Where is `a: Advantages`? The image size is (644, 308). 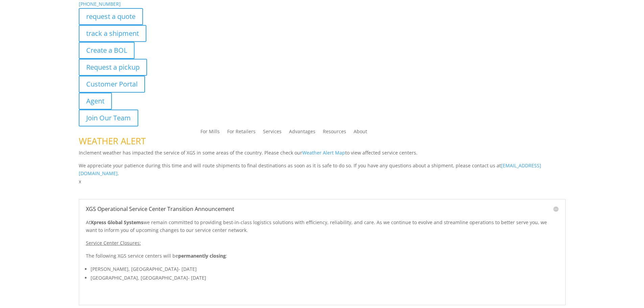
a: Advantages is located at coordinates (302, 133).